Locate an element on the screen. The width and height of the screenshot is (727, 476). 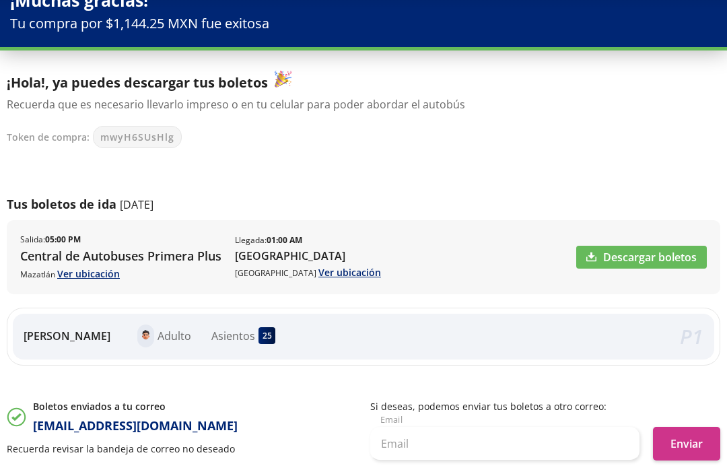
p: Adulto is located at coordinates (174, 336).